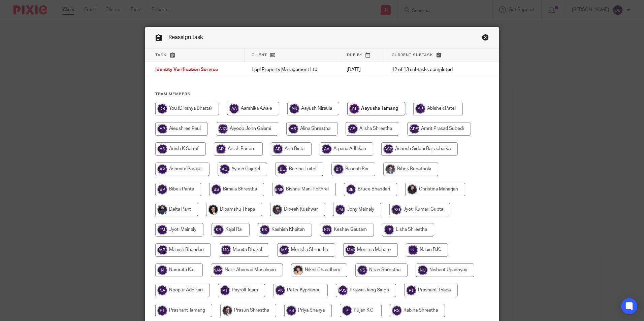  I want to click on span: Current subtask, so click(412, 55).